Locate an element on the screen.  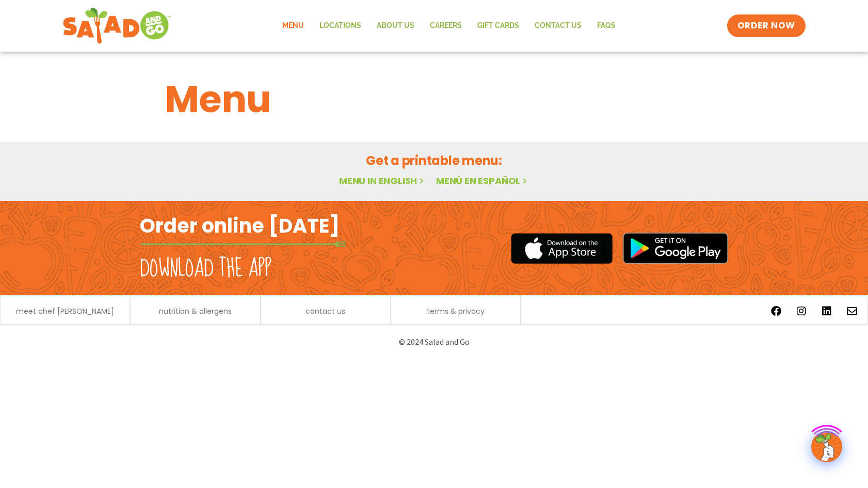
img: new-SAG-logo-768×292 is located at coordinates (117, 26).